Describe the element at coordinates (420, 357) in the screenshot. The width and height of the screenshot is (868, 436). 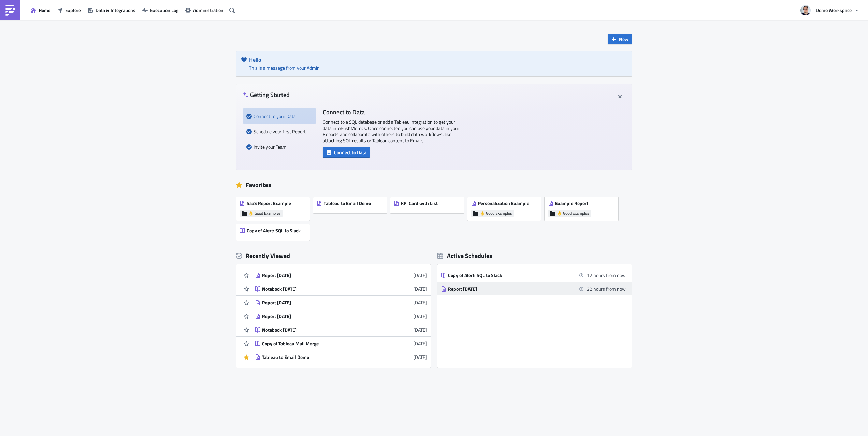
I see `time: 2025-07-02T10:09:06Z` at that location.